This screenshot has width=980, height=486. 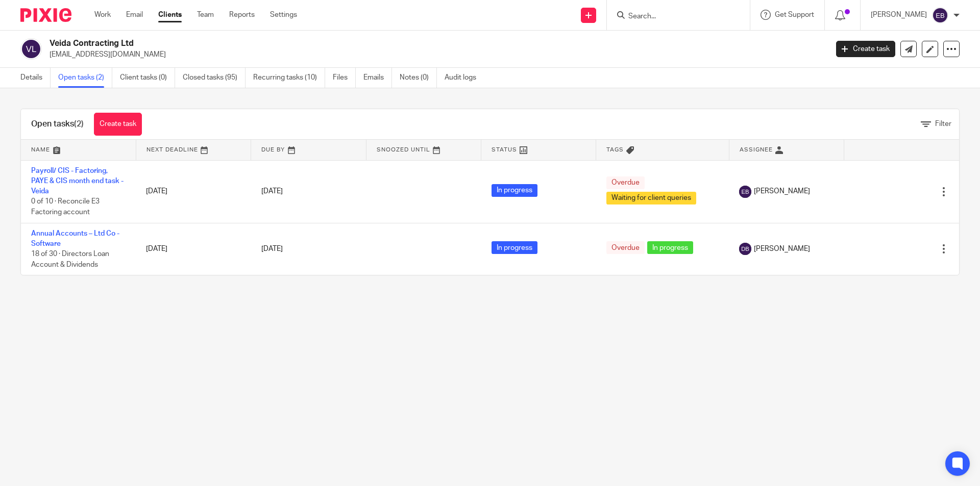 I want to click on a: Closed tasks (95), so click(x=214, y=78).